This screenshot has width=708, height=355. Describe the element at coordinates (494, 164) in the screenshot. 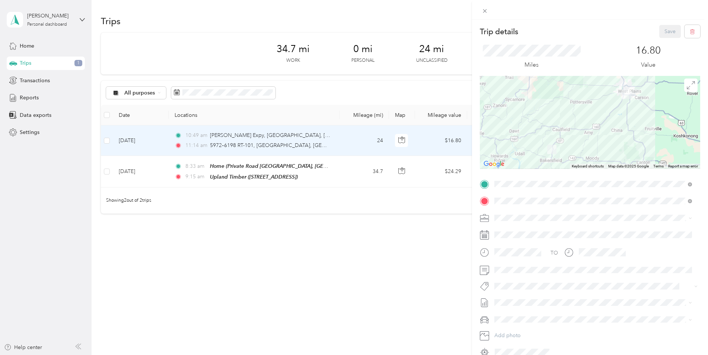

I see `img: Google` at that location.